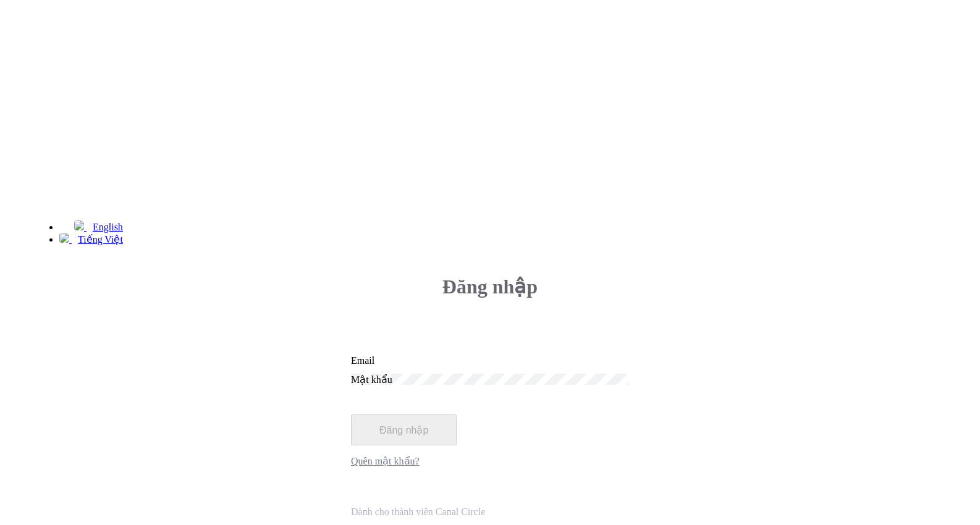 The height and width of the screenshot is (525, 980). Describe the element at coordinates (418, 512) in the screenshot. I see `span: Dành cho thành viên Canal Circle` at that location.